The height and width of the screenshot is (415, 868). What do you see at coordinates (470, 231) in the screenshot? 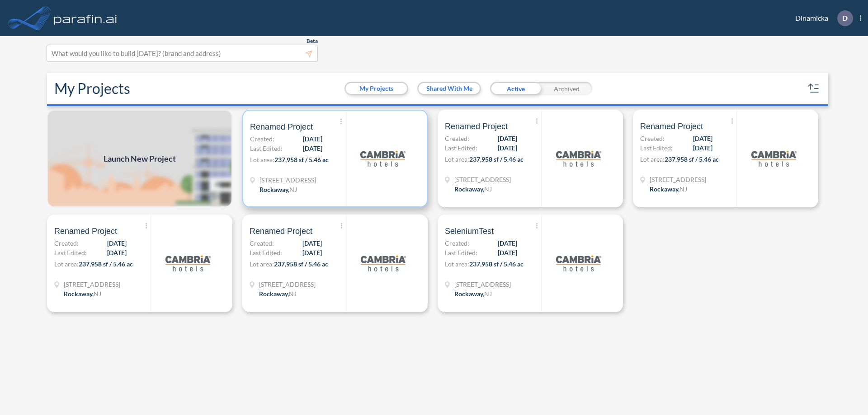
I see `span: SeleniumTest` at bounding box center [470, 231].